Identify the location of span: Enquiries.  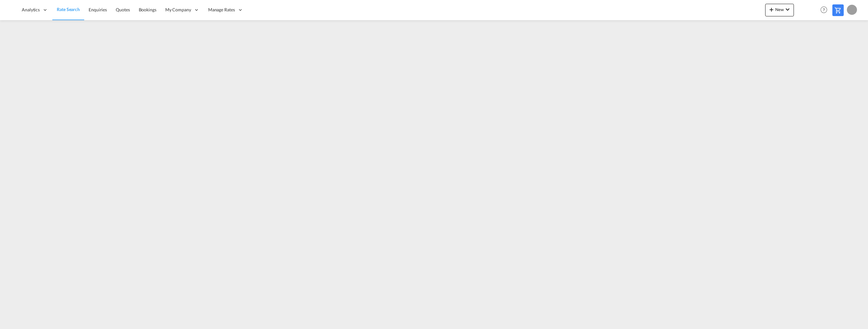
(98, 9).